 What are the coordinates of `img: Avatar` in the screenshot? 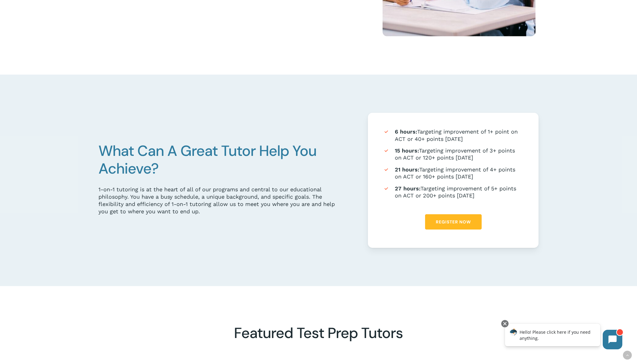 It's located at (15, 13).